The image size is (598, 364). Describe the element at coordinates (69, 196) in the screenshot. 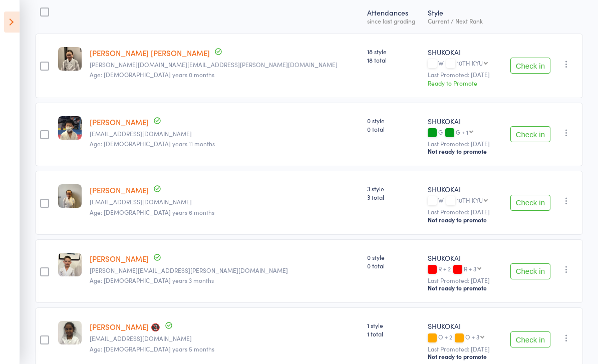

I see `img: image1757315363.png` at that location.